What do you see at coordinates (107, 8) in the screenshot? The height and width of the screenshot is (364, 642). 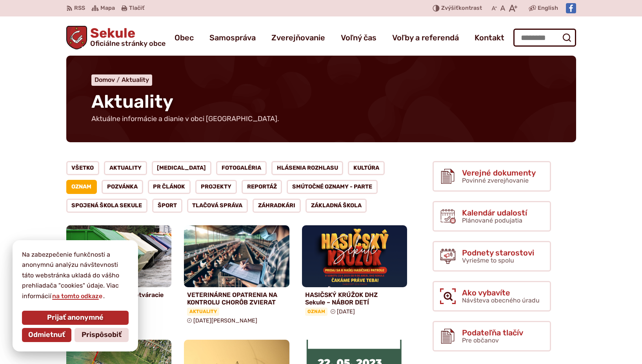 I see `span: Mapa` at bounding box center [107, 8].